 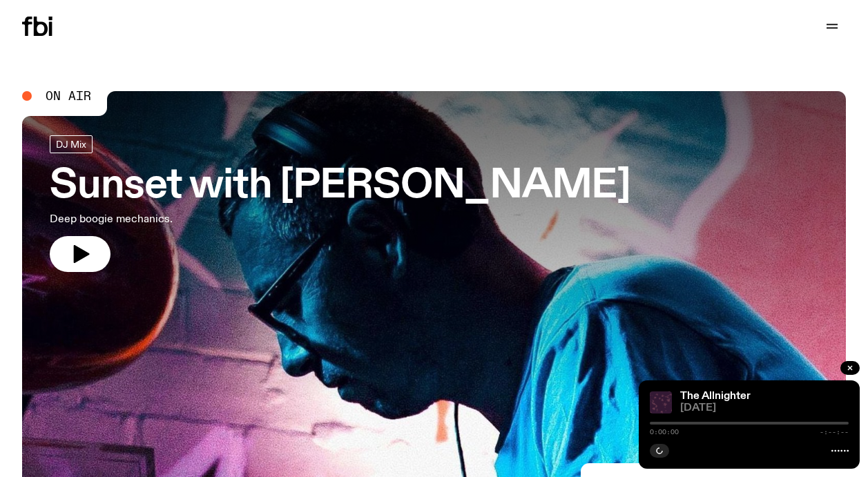 I want to click on span: On Air, so click(x=68, y=96).